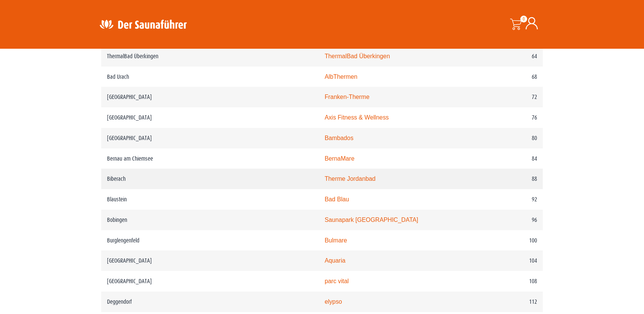  What do you see at coordinates (508, 97) in the screenshot?
I see `td: 72` at bounding box center [508, 97].